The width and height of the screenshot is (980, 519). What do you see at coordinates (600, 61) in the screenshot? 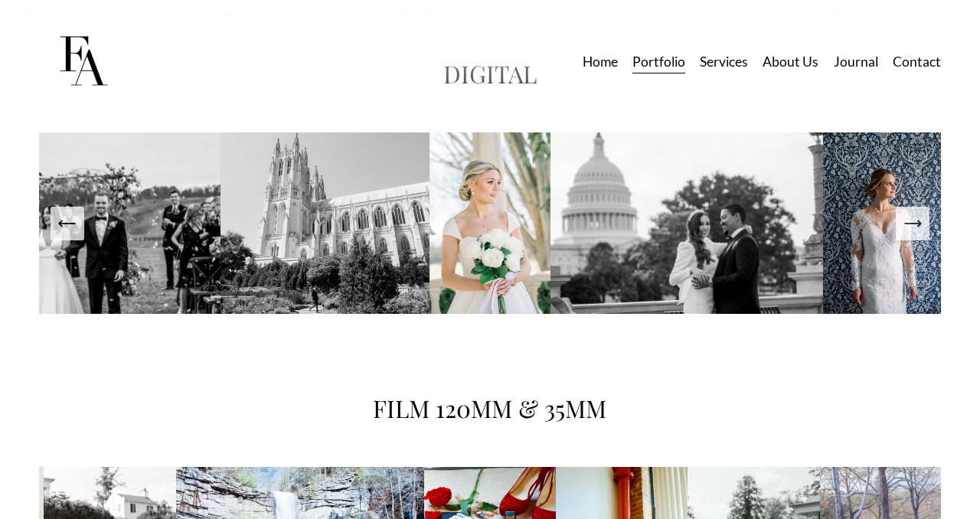
I see `a: Home` at bounding box center [600, 61].